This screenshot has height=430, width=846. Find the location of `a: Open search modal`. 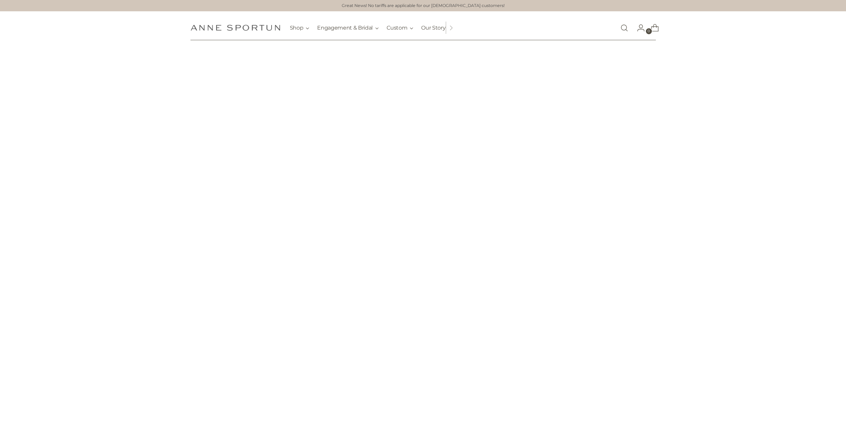

a: Open search modal is located at coordinates (625, 28).